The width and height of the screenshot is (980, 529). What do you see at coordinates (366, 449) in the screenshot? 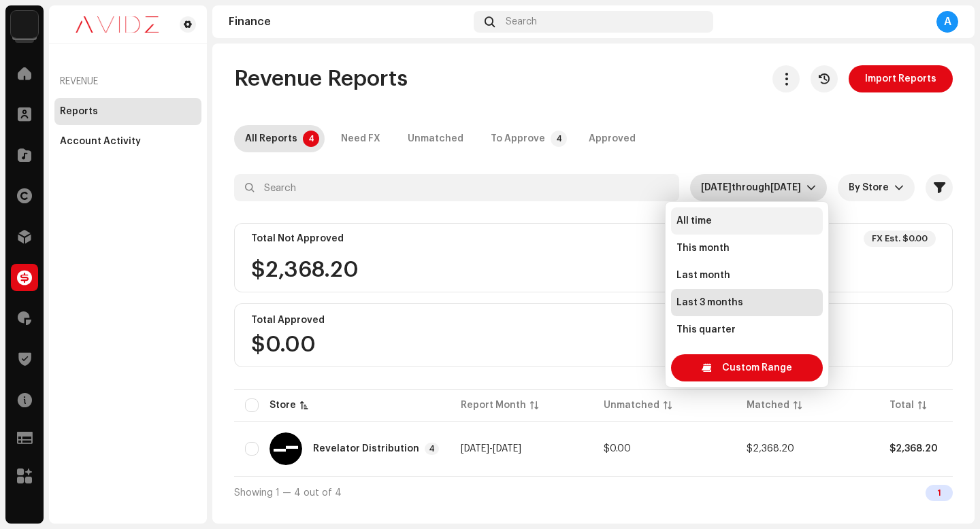
I see `div: Revelator Distribution` at bounding box center [366, 449].